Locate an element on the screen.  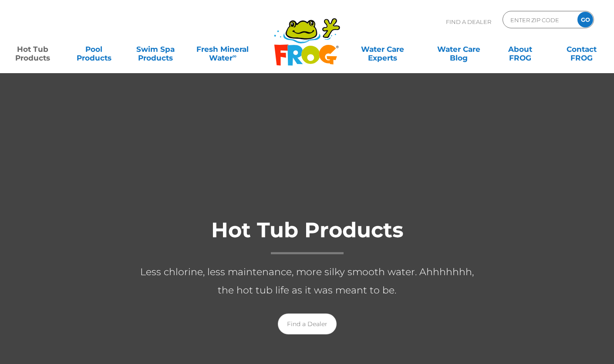
a: Find a Dealer is located at coordinates (307, 324).